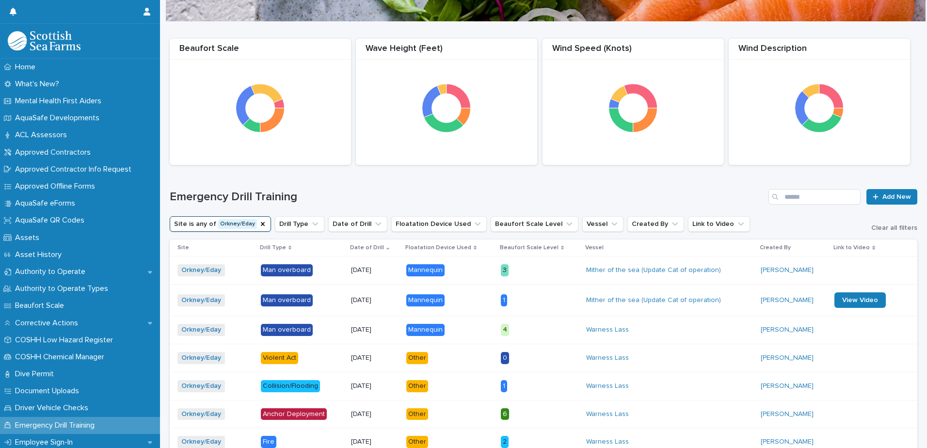 The image size is (927, 448). Describe the element at coordinates (43, 135) in the screenshot. I see `p: ACL Assessors` at that location.